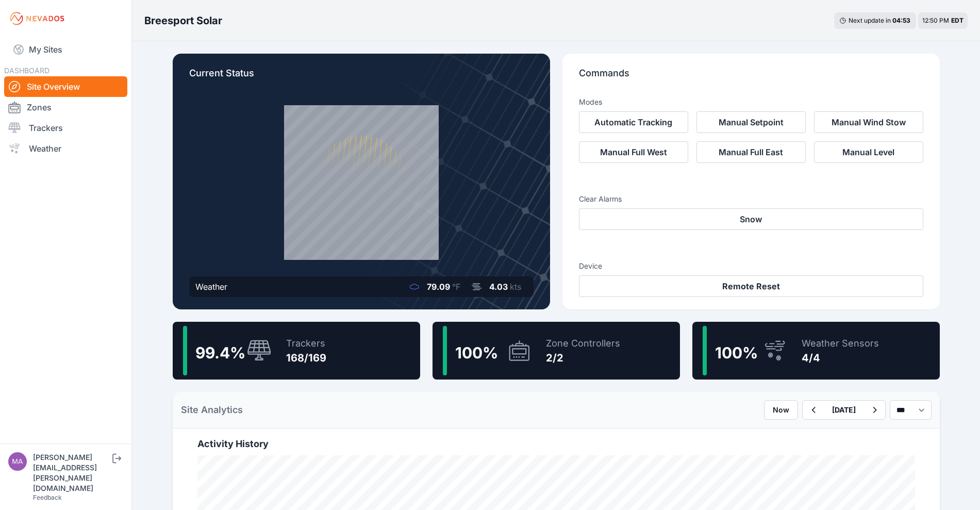 This screenshot has height=510, width=980. I want to click on div: 168/169, so click(307, 358).